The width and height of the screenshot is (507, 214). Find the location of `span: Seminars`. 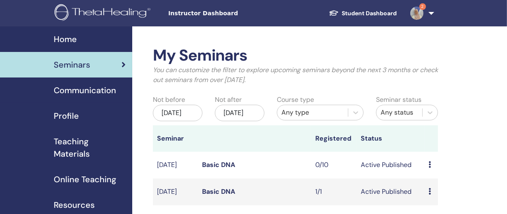

span: Seminars is located at coordinates (72, 65).